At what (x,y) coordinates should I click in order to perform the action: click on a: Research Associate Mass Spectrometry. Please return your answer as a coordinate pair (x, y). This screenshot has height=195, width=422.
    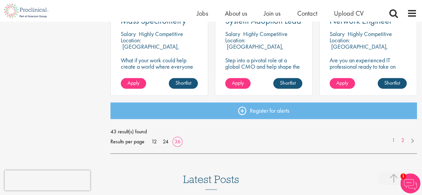
    Looking at the image, I should click on (159, 17).